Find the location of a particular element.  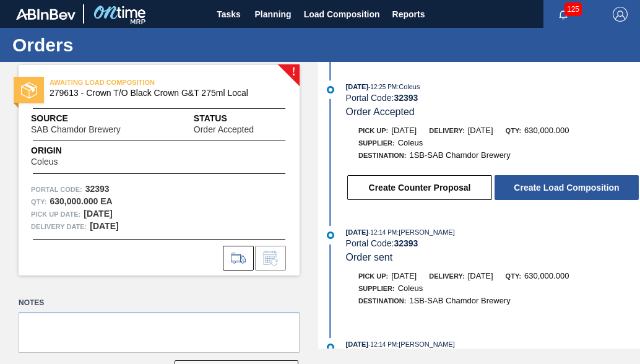

span: Tasks is located at coordinates (229, 14).